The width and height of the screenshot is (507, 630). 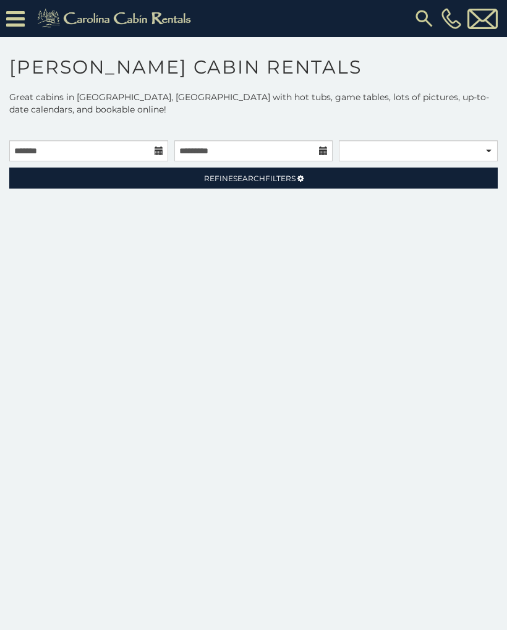 What do you see at coordinates (254, 178) in the screenshot?
I see `a: RefineSearchFilters` at bounding box center [254, 178].